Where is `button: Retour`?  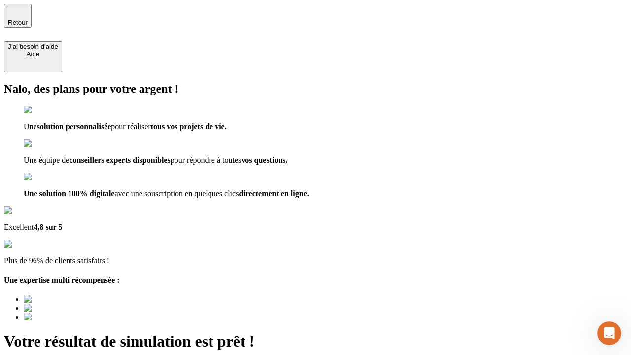
button: Retour is located at coordinates (18, 16).